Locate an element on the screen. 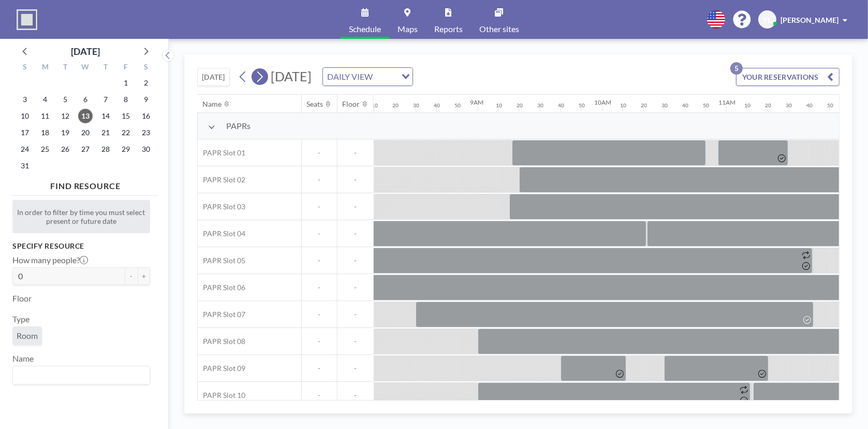  span: Tuesday, August 12, 2025 is located at coordinates (65, 116).